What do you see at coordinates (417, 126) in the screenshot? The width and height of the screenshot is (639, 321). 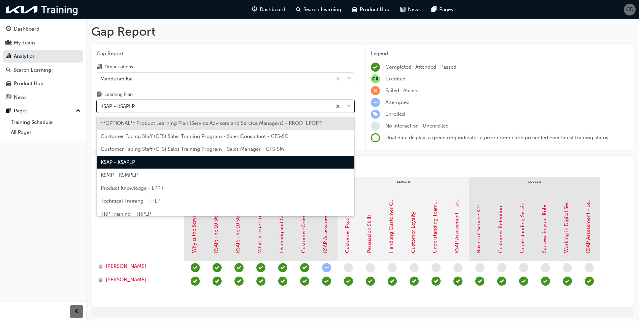 I see `span: No interaction · Unenrolled` at bounding box center [417, 126].